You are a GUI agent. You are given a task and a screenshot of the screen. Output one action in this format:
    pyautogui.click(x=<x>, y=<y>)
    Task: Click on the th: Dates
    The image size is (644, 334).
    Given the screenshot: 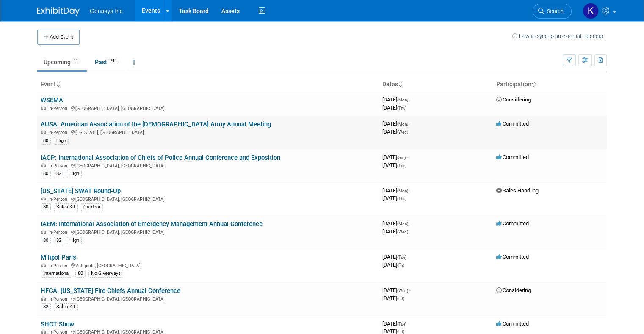 What is the action you would take?
    pyautogui.click(x=436, y=85)
    